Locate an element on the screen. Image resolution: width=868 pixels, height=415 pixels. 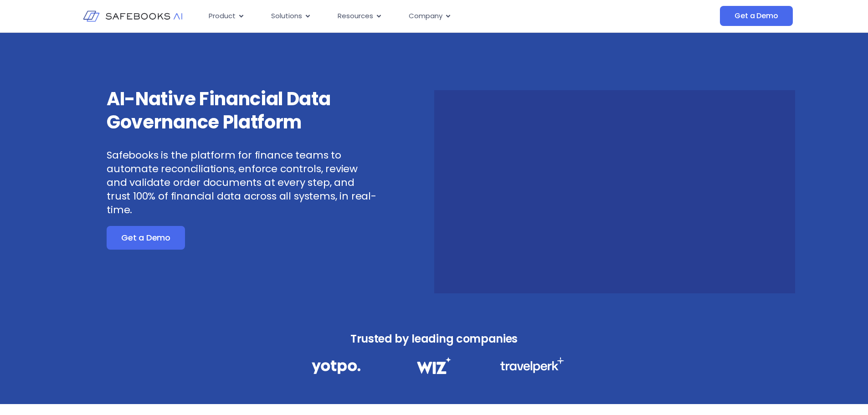
h3: AI-Native Financial Data Governance Platform is located at coordinates (242, 111).